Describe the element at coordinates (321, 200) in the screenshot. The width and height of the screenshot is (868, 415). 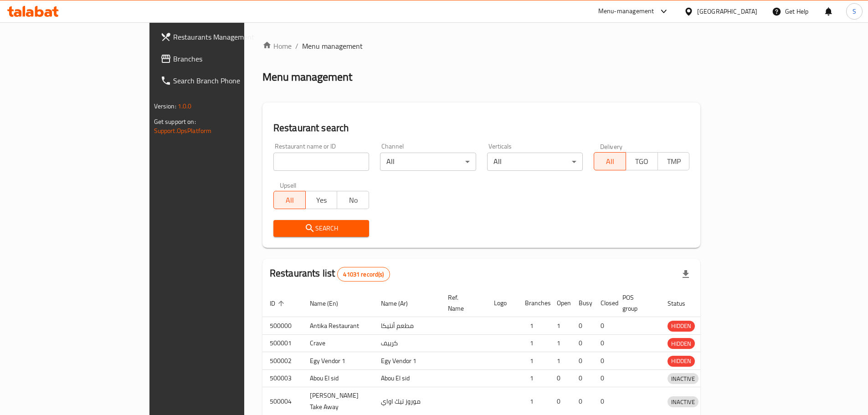
I see `button: Yes` at that location.